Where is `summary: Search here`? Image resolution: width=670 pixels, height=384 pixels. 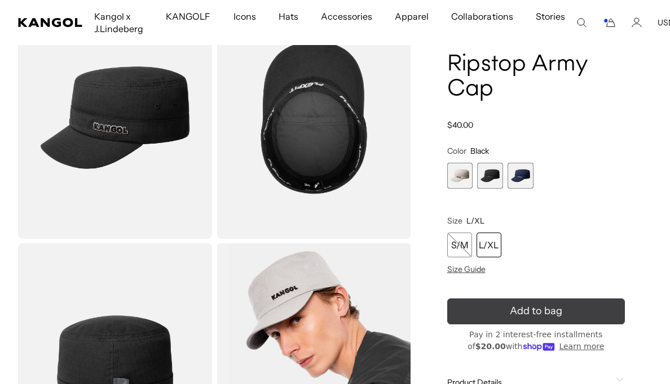
summary: Search here is located at coordinates (581, 23).